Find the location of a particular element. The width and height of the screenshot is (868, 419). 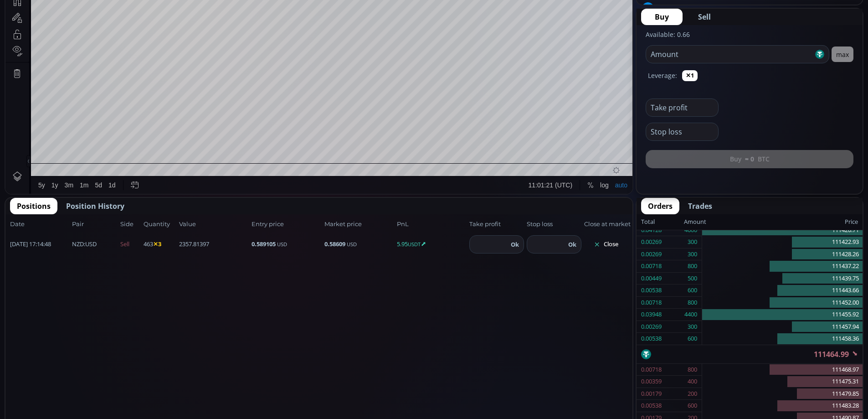

div: 111420.71 is located at coordinates (782, 230).